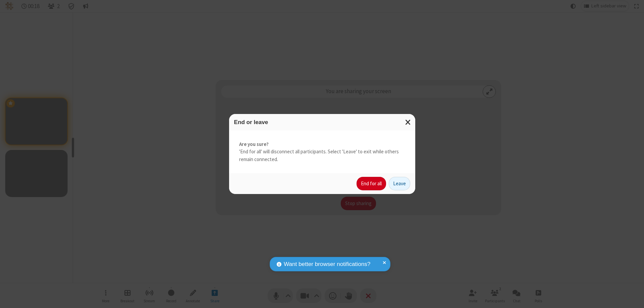 Image resolution: width=644 pixels, height=308 pixels. What do you see at coordinates (399, 184) in the screenshot?
I see `button: Leave` at bounding box center [399, 184].